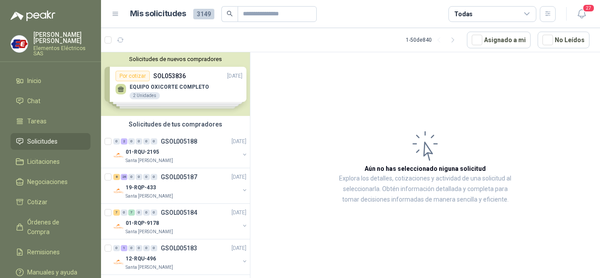 The image size is (600, 278). What do you see at coordinates (141, 188) in the screenshot?
I see `p: 19-RQP-433` at bounding box center [141, 188].